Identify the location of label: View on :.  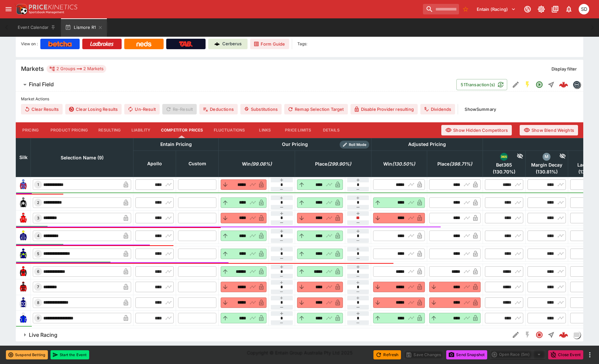
(29, 44).